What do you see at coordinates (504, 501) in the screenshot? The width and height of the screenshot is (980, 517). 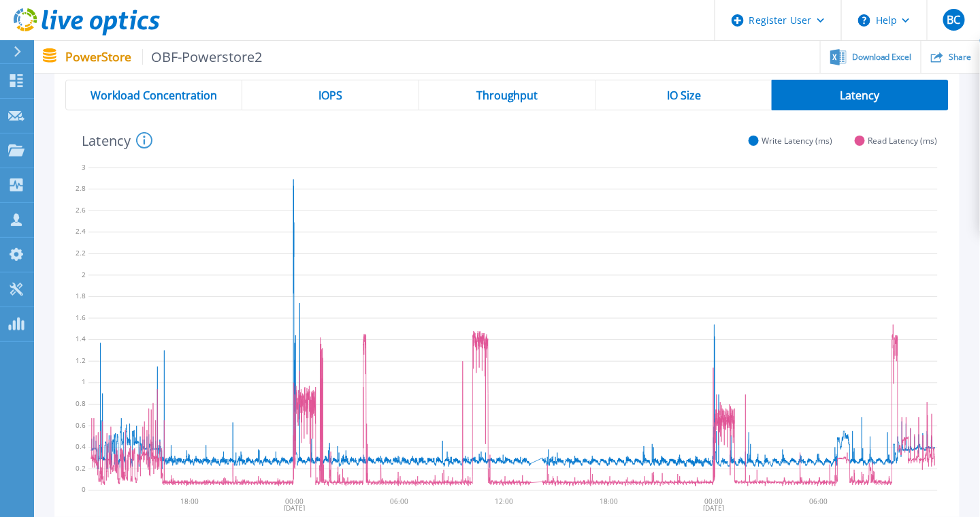 I see `text: 12:00` at bounding box center [504, 501].